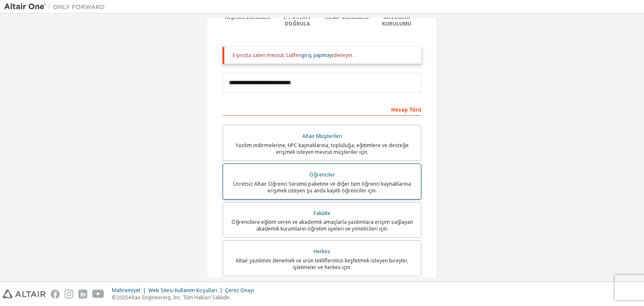 The height and width of the screenshot is (306, 644). I want to click on font: 2025, so click(122, 297).